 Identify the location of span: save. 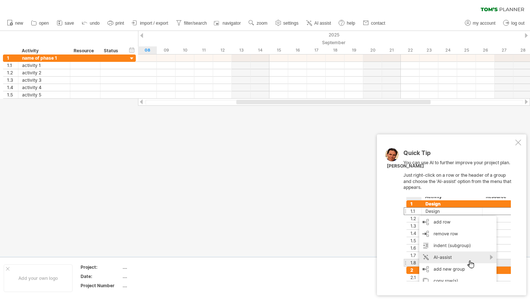
(69, 23).